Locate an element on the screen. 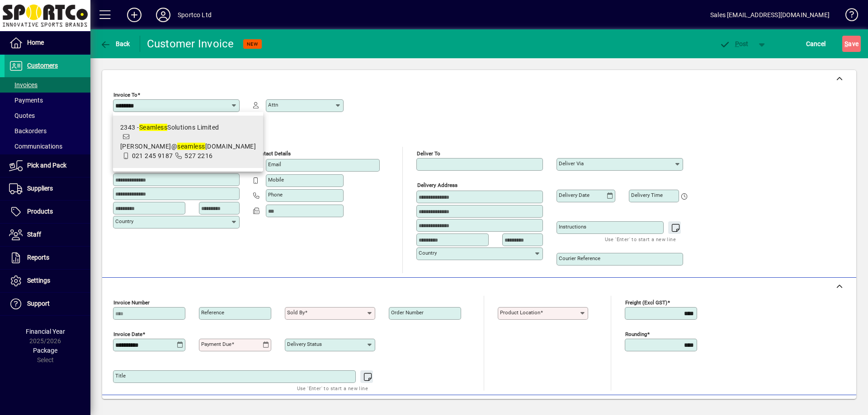  em: Seamless is located at coordinates (153, 127).